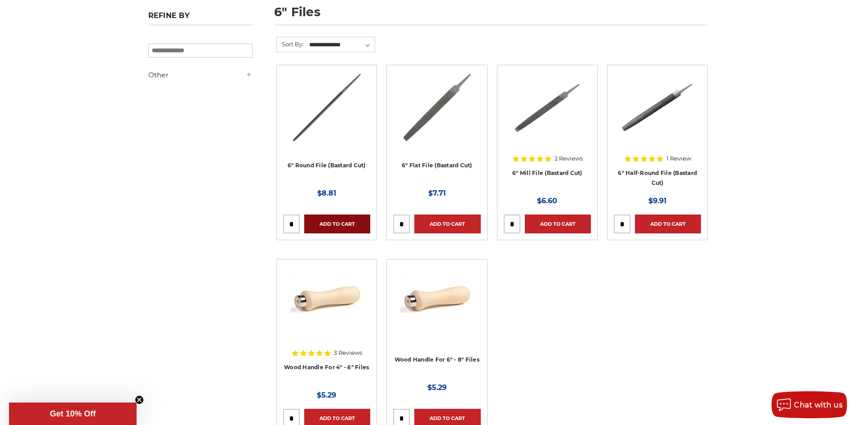 This screenshot has height=425, width=856. Describe the element at coordinates (657, 200) in the screenshot. I see `span: $9.91` at that location.